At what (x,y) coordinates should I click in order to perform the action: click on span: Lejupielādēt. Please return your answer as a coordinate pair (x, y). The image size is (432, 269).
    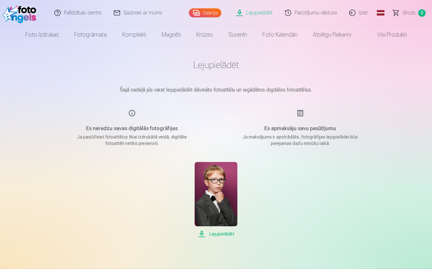
    Looking at the image, I should click on (216, 234).